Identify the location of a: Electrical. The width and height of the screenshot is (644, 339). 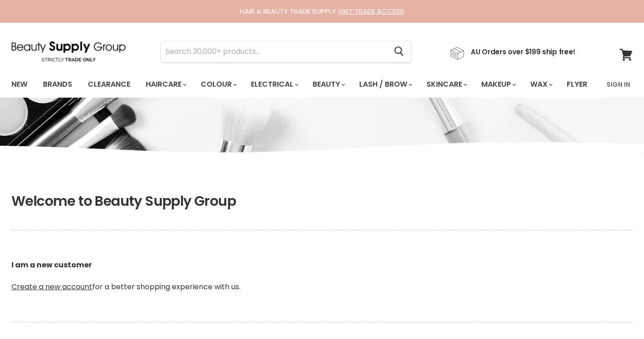
(274, 84).